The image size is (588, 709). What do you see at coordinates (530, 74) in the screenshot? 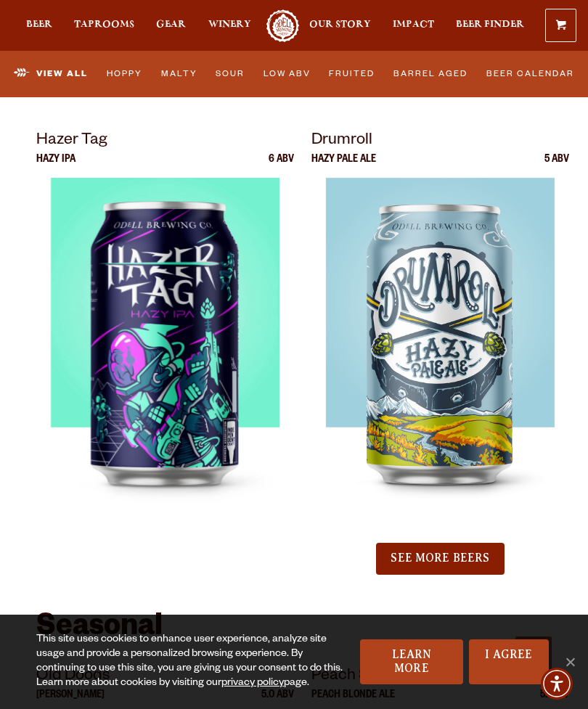
I see `a: Beer Calendar` at bounding box center [530, 74].